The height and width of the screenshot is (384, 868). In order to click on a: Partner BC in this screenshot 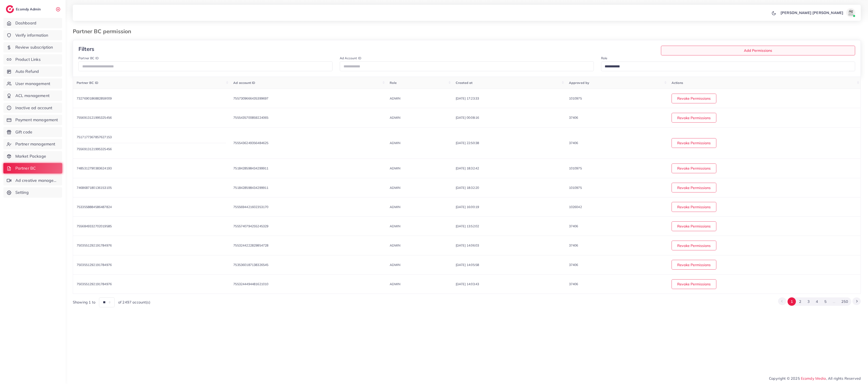, I will do `click(33, 168)`.